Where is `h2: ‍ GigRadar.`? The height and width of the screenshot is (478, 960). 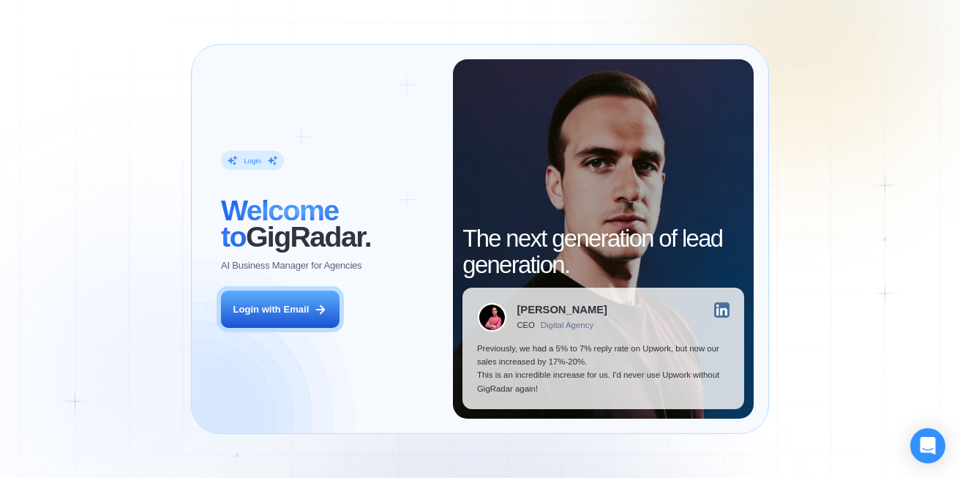 h2: ‍ GigRadar. is located at coordinates (330, 223).